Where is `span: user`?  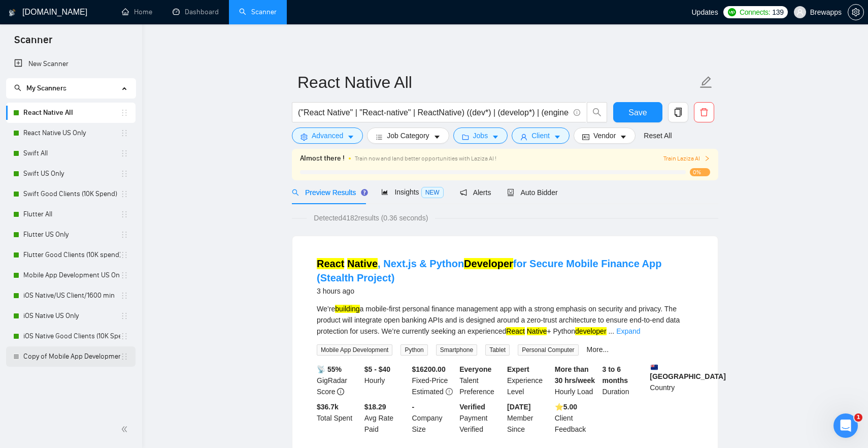 span: user is located at coordinates (800, 12).